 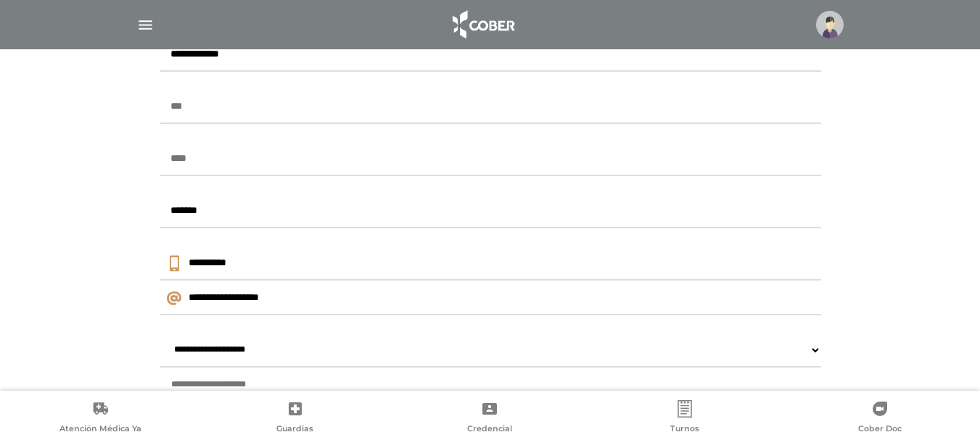 What do you see at coordinates (489, 418) in the screenshot?
I see `a: Credencial` at bounding box center [489, 418].